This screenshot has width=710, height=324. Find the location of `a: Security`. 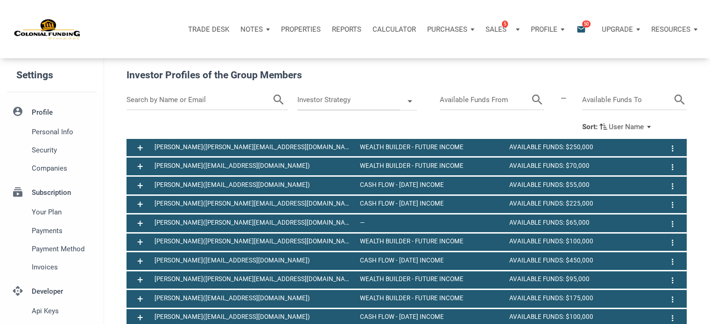

a: Security is located at coordinates (51, 150).